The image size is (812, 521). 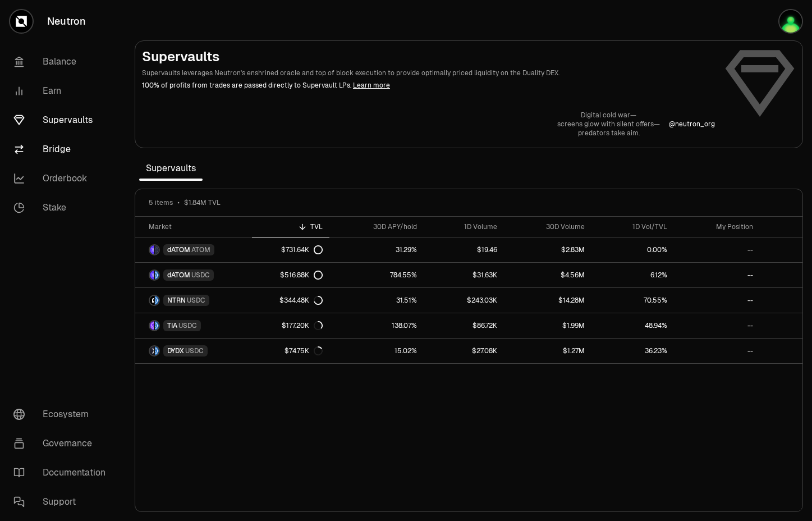 What do you see at coordinates (692, 124) in the screenshot?
I see `p: @ neutron_org` at bounding box center [692, 124].